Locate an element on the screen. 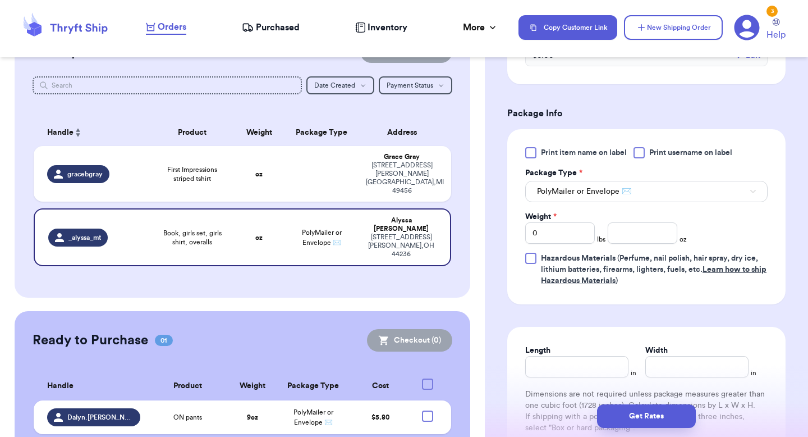 This screenshot has width=808, height=437. button: Copy Customer Link is located at coordinates (568, 27).